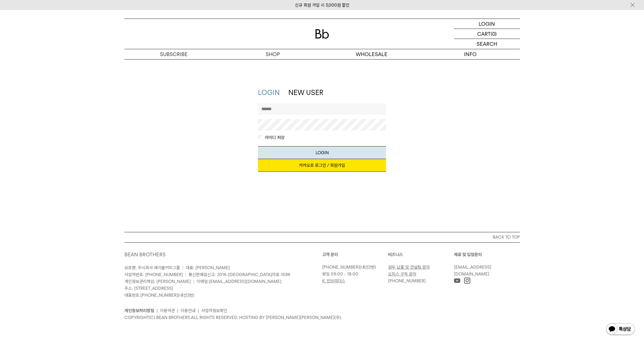  Describe the element at coordinates (174, 54) in the screenshot. I see `a: SUBSCRIBE` at that location.